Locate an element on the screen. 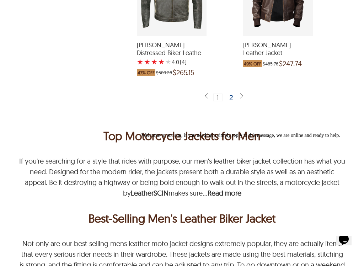 The width and height of the screenshot is (364, 266). label: 2 rating is located at coordinates (147, 62).